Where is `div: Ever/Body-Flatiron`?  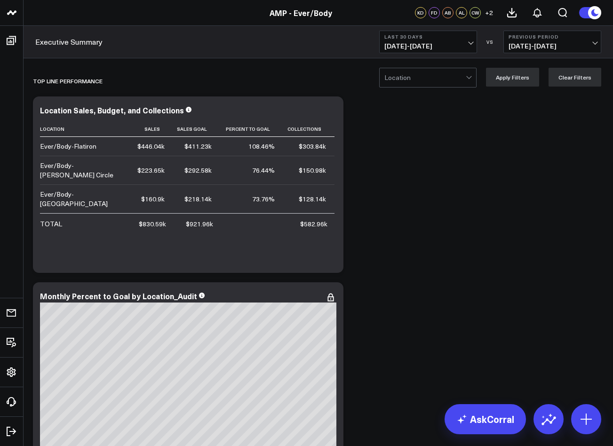 div: Ever/Body-Flatiron is located at coordinates (68, 146).